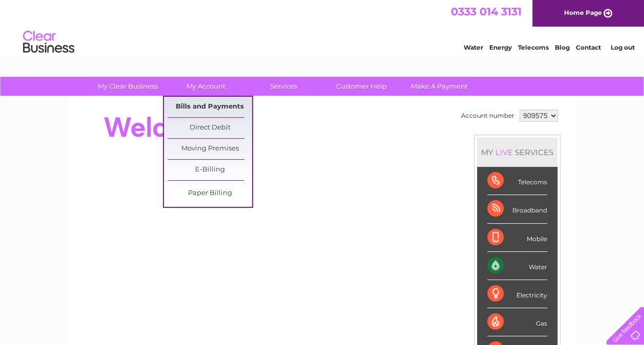 The image size is (644, 345). Describe the element at coordinates (48, 42) in the screenshot. I see `img: logo.png` at that location.